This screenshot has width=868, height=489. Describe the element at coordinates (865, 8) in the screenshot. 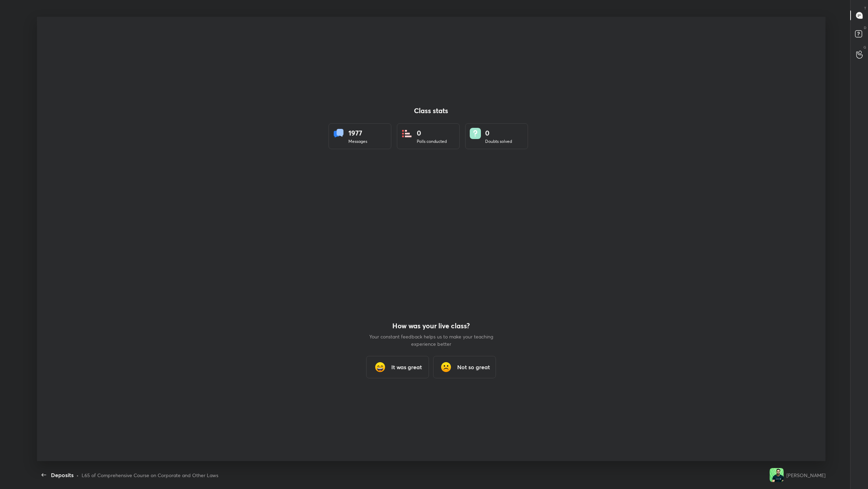

I see `p: T` at that location.